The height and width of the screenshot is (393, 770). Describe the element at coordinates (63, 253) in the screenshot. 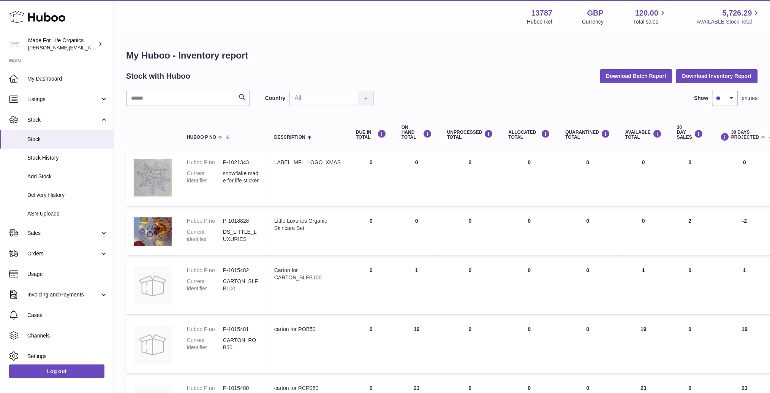

I see `span: Orders` at that location.